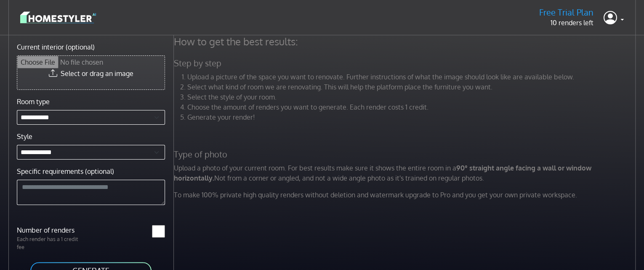 This screenshot has width=644, height=270. Describe the element at coordinates (52, 230) in the screenshot. I see `label: Number of renders` at that location.